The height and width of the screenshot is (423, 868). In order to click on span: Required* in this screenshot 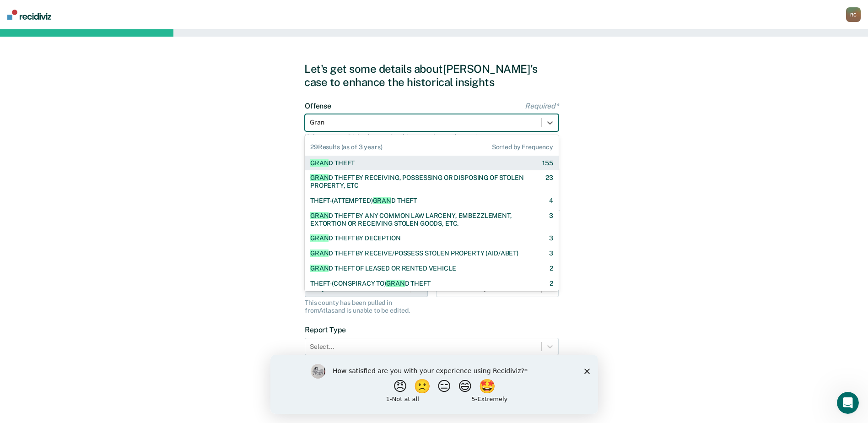, I will do `click(541, 106)`.